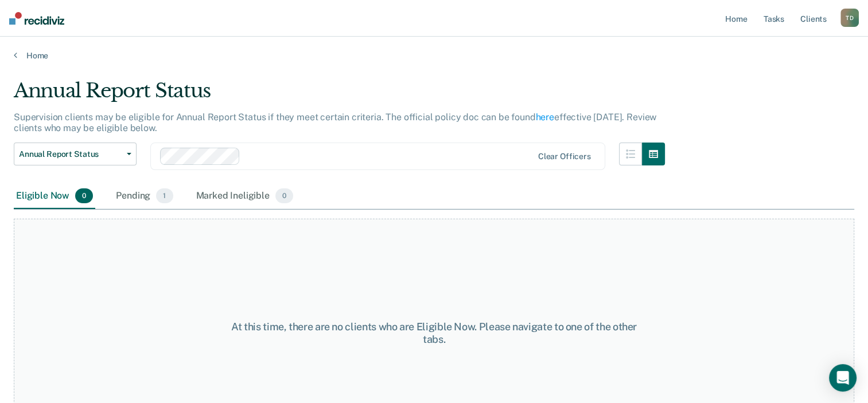 The width and height of the screenshot is (868, 403). I want to click on span: 1, so click(164, 196).